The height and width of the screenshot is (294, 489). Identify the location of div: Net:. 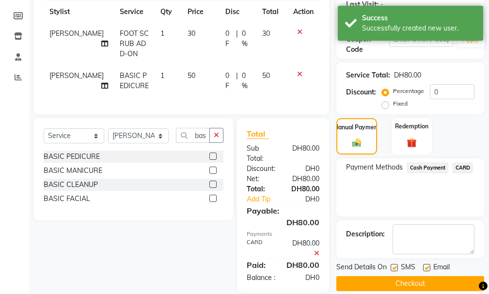
(261, 179).